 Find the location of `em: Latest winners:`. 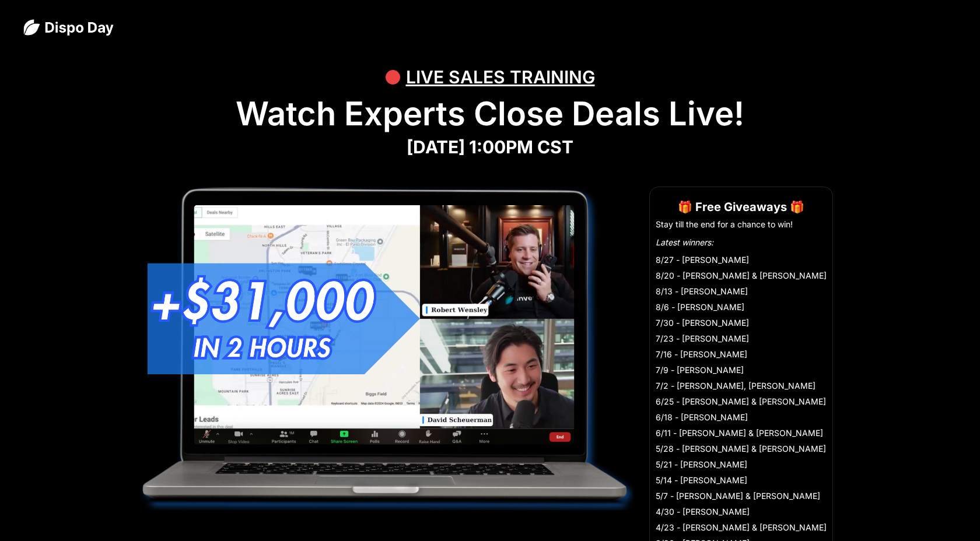

em: Latest winners: is located at coordinates (684, 242).